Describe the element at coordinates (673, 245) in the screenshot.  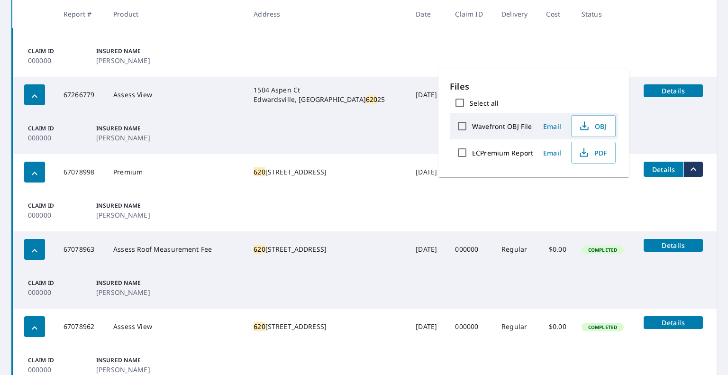
I see `button: detailsBtn-67078963` at that location.